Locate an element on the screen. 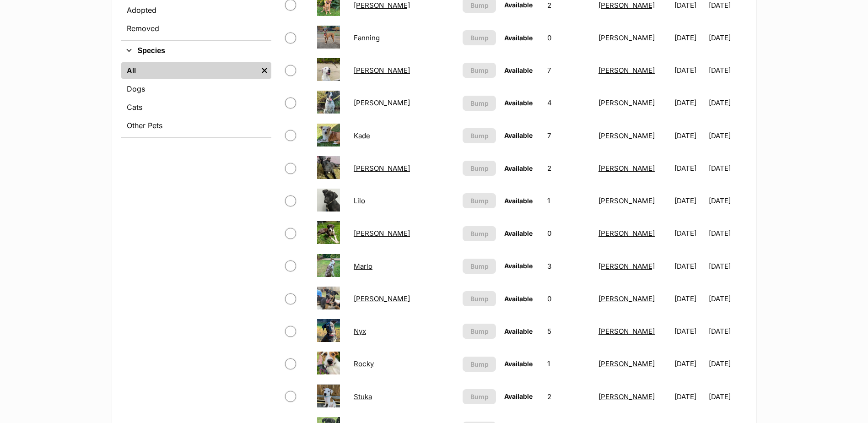  div: Species is located at coordinates (196, 99).